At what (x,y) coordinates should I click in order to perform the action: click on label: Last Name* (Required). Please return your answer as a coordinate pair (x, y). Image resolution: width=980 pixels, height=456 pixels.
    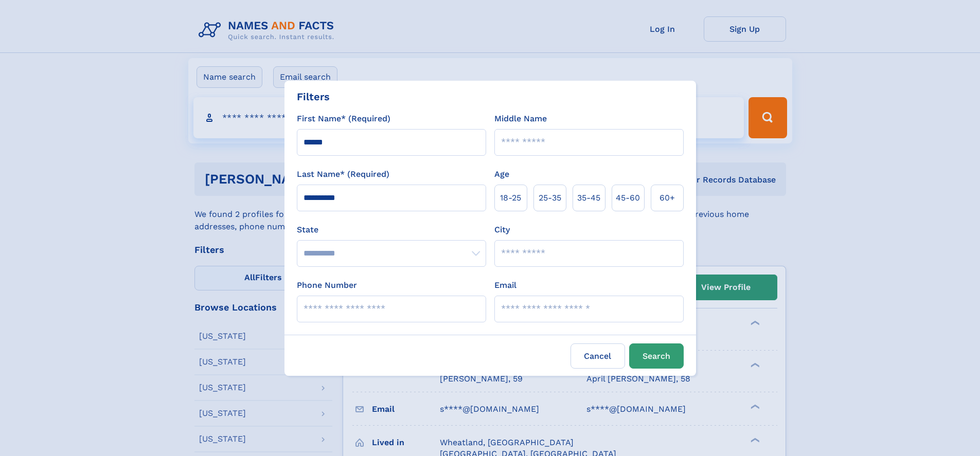
    Looking at the image, I should click on (343, 174).